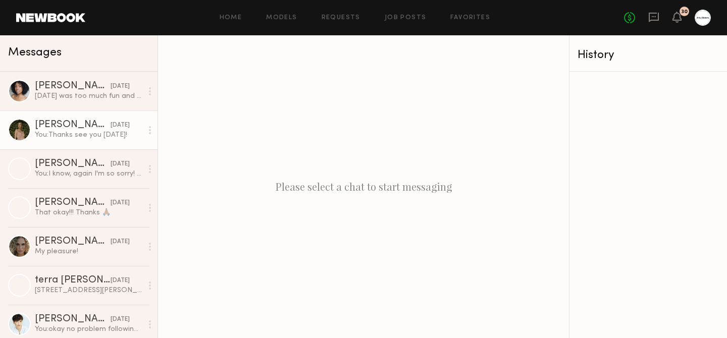  I want to click on div: History, so click(648, 55).